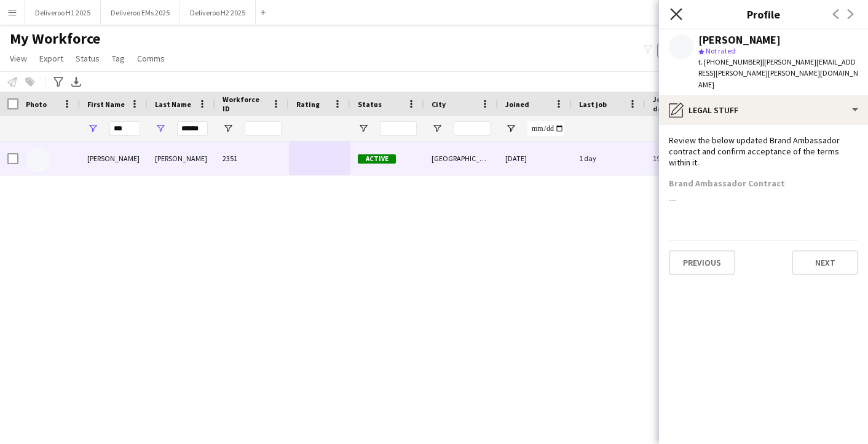 The image size is (868, 444). What do you see at coordinates (19, 58) in the screenshot?
I see `span: View` at bounding box center [19, 58].